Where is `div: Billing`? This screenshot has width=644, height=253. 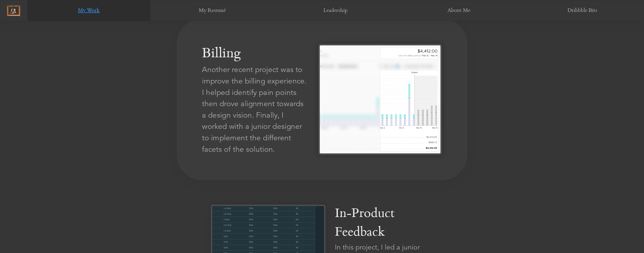 div: Billing is located at coordinates (255, 54).